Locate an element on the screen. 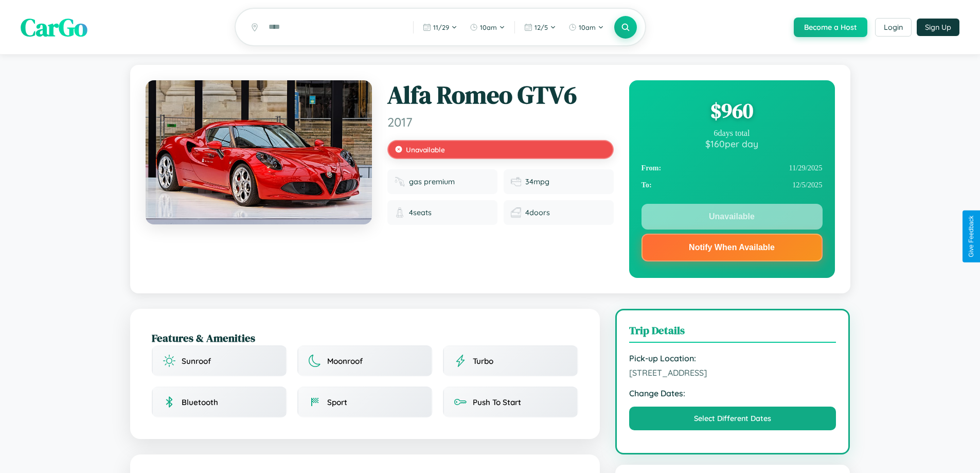 Image resolution: width=980 pixels, height=473 pixels. img: Seats is located at coordinates (400, 213).